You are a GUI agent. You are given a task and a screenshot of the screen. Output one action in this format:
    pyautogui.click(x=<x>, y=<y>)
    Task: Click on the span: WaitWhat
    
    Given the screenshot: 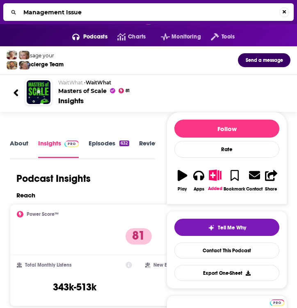 What is the action you would take?
    pyautogui.click(x=71, y=82)
    